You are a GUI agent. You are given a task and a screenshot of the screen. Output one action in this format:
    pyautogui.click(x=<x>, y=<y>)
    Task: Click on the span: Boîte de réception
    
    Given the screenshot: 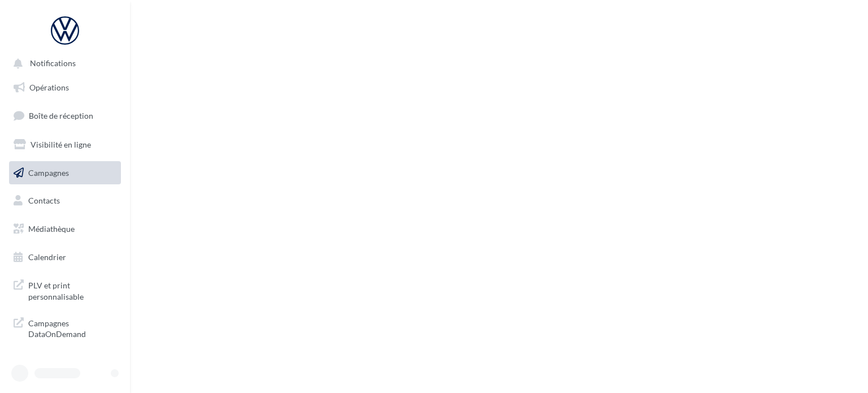 What is the action you would take?
    pyautogui.click(x=61, y=115)
    